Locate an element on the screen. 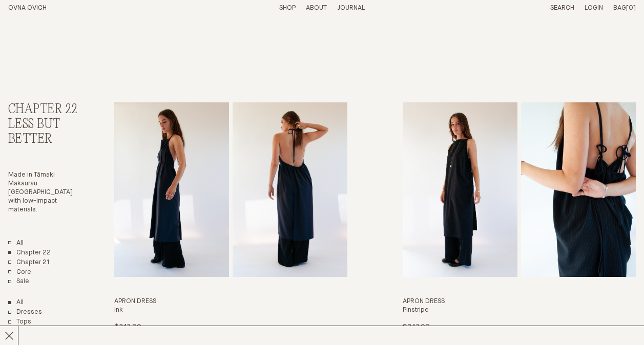  a: Chapter 21 is located at coordinates (29, 263).